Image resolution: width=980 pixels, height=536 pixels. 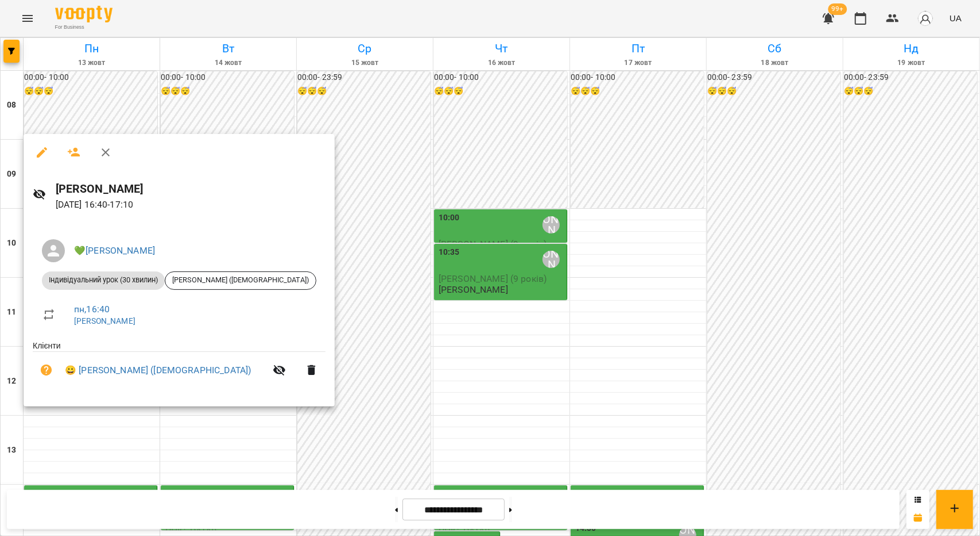 What do you see at coordinates (47, 370) in the screenshot?
I see `button: Візит ще не сплачено. Додати оплату?` at bounding box center [47, 370].